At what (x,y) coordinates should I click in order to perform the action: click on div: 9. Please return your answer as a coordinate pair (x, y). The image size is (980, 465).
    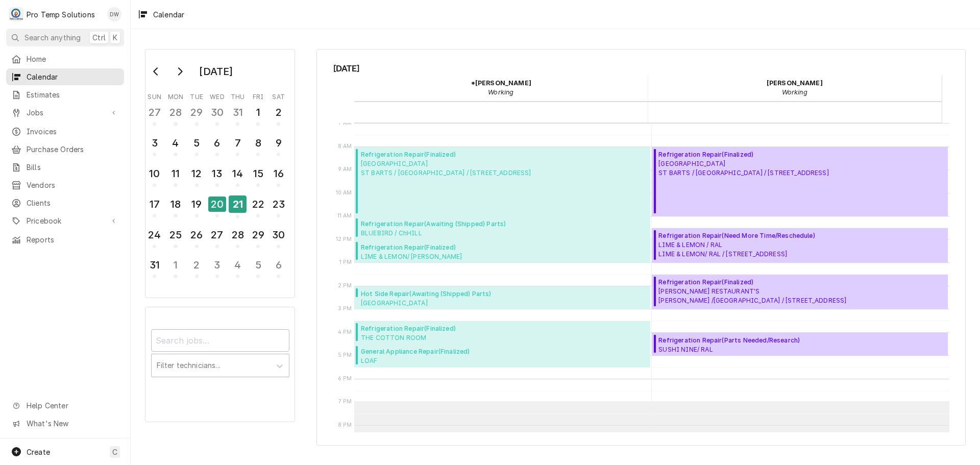
    Looking at the image, I should click on (278, 143).